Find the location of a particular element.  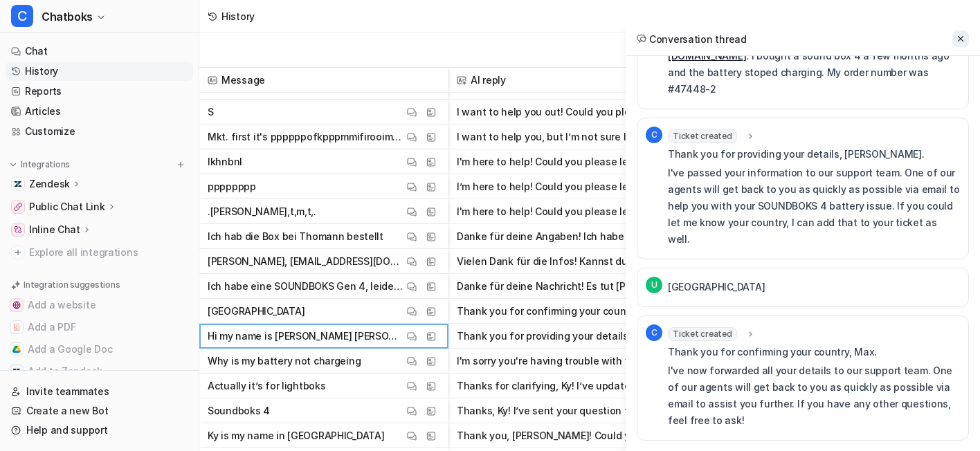

a: Invite teammates is located at coordinates (99, 392).